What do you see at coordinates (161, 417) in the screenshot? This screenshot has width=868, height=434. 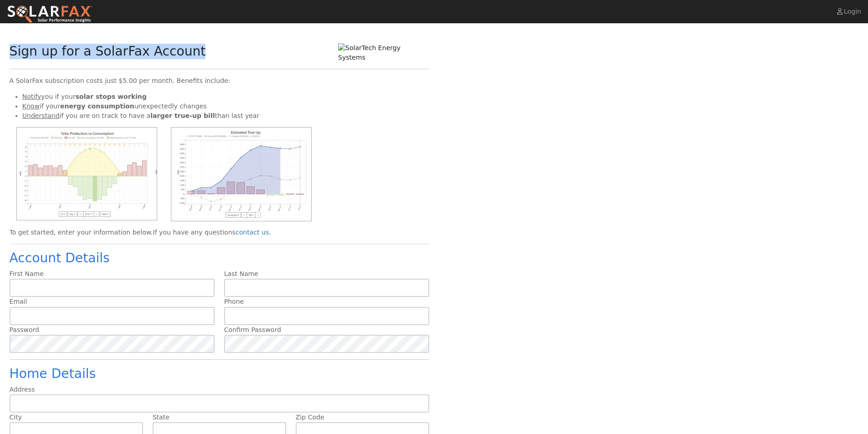 I see `label: State` at bounding box center [161, 417].